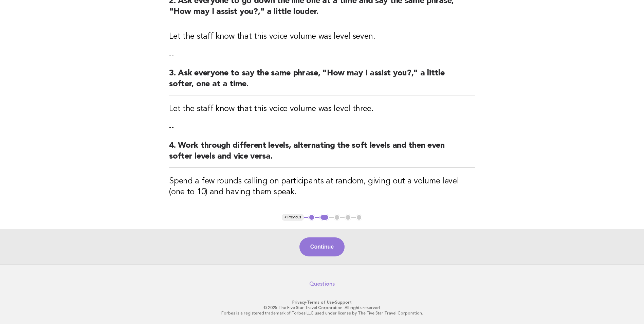 The height and width of the screenshot is (324, 644). I want to click on h3: Spend a few rounds calling on participants at random, giving out a volume level (one to 10) and h..., so click(322, 187).